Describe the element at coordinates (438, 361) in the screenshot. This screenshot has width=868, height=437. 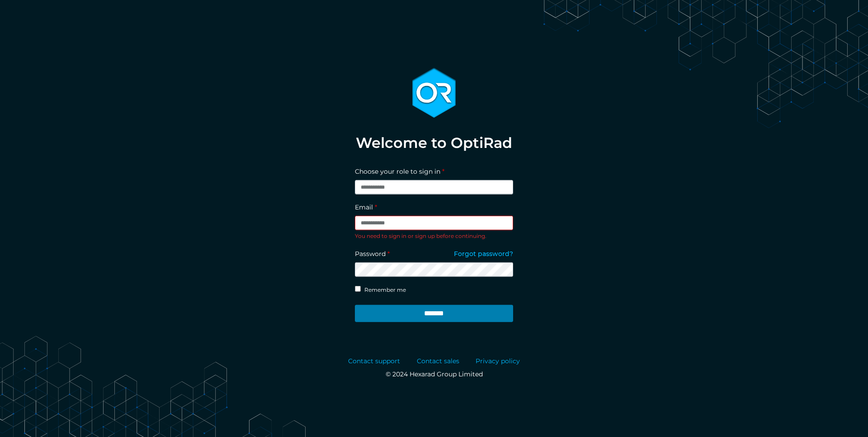
I see `a: Contact sales` at that location.